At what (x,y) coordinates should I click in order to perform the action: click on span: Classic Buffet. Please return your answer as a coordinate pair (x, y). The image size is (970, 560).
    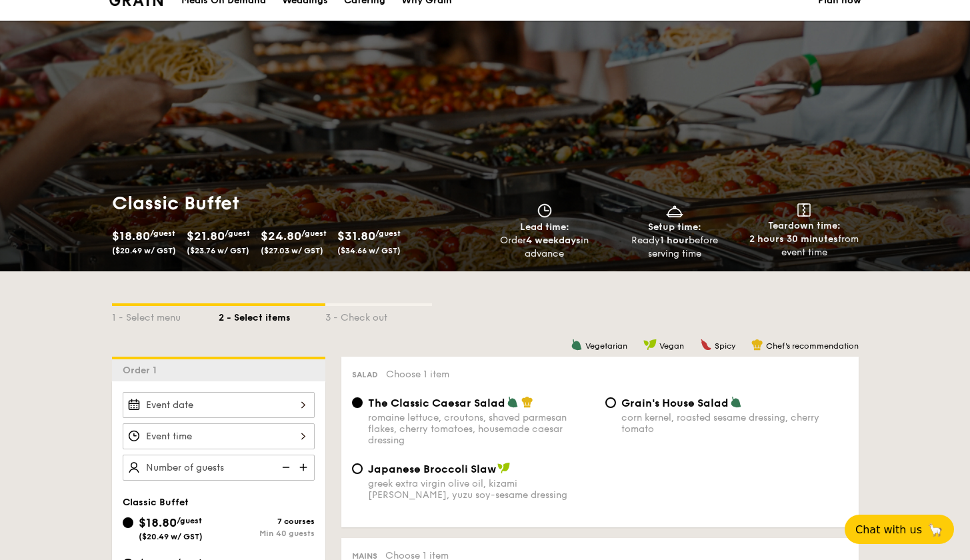
    Looking at the image, I should click on (155, 502).